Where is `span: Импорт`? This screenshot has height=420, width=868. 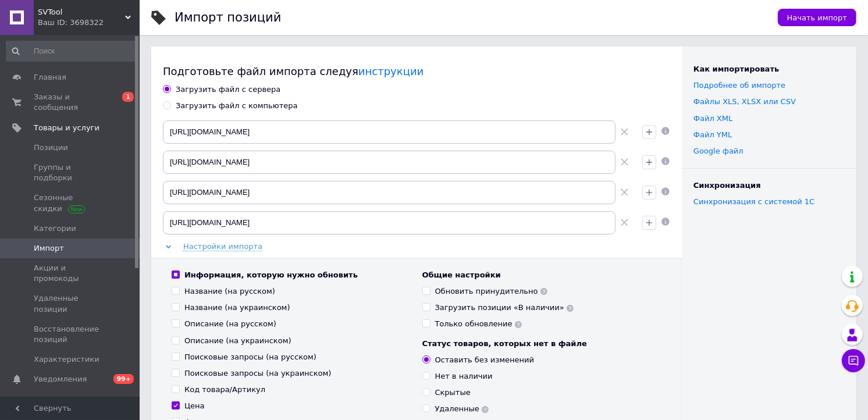
span: Импорт is located at coordinates (49, 248).